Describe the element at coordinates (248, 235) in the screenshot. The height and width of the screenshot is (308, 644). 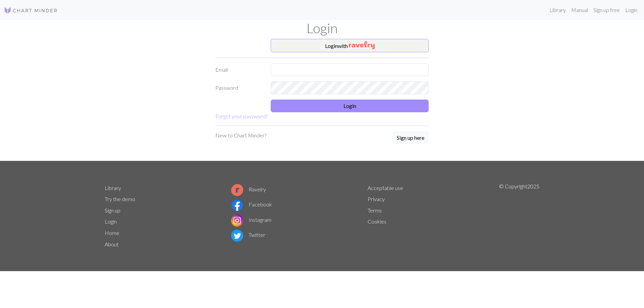
I see `a: Twitter` at that location.